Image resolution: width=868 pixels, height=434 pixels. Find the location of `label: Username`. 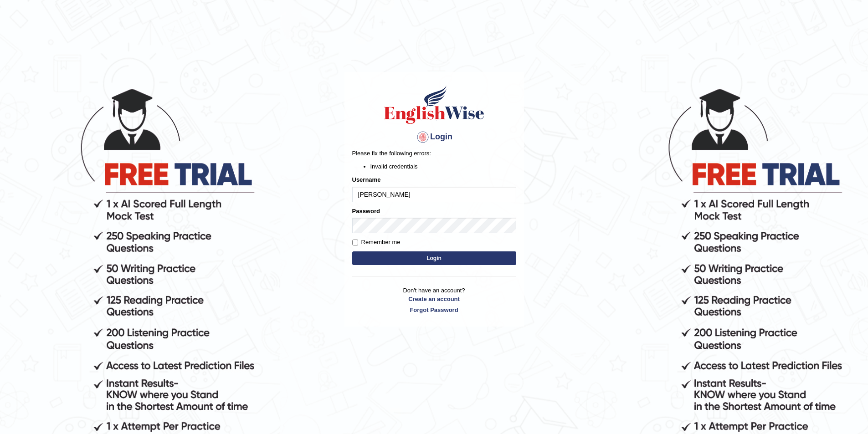

label: Username is located at coordinates (366, 179).